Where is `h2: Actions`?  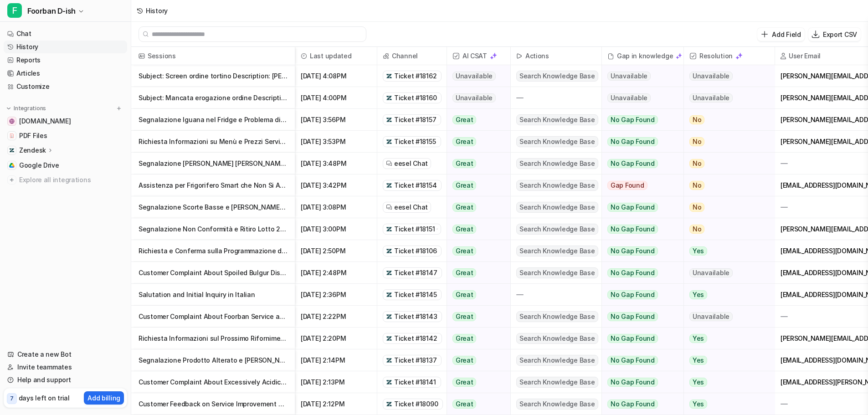
h2: Actions is located at coordinates (537, 56).